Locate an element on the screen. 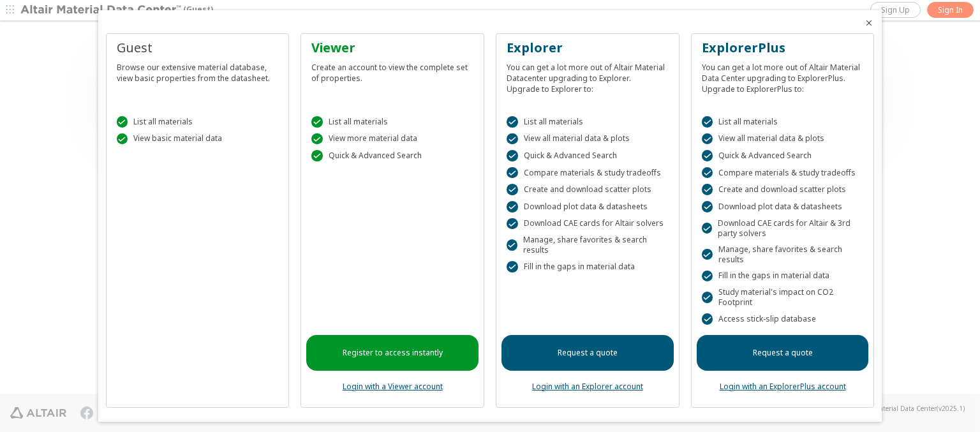  div: Guest is located at coordinates (198, 48).